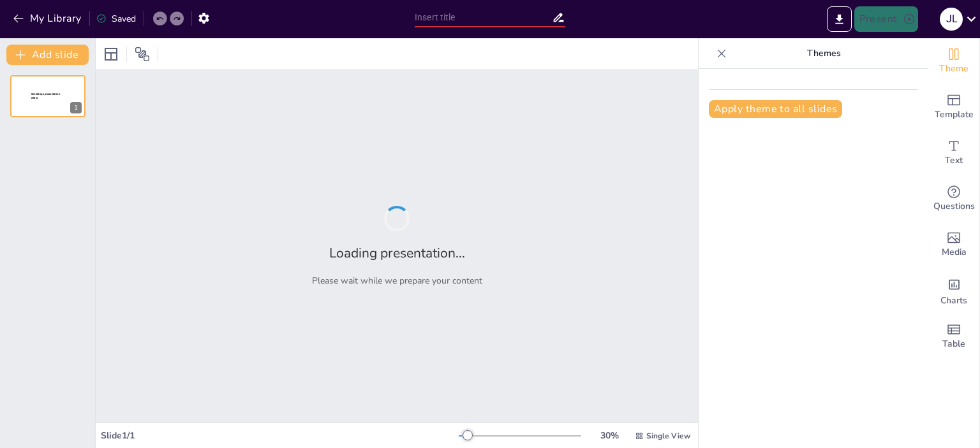 This screenshot has width=980, height=448. Describe the element at coordinates (954, 291) in the screenshot. I see `div: Add charts and graphs` at that location.